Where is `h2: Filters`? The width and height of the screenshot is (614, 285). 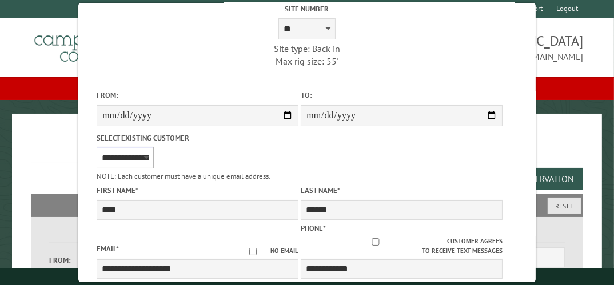 h2: Filters is located at coordinates (307, 205).